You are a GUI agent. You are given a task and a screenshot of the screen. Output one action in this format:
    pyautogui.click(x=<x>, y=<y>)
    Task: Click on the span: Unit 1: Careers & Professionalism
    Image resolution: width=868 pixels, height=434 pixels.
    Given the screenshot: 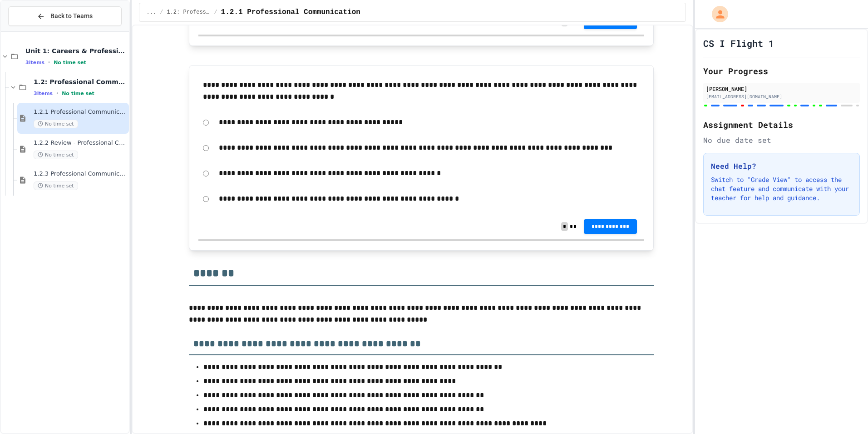 What is the action you would take?
    pyautogui.click(x=76, y=51)
    